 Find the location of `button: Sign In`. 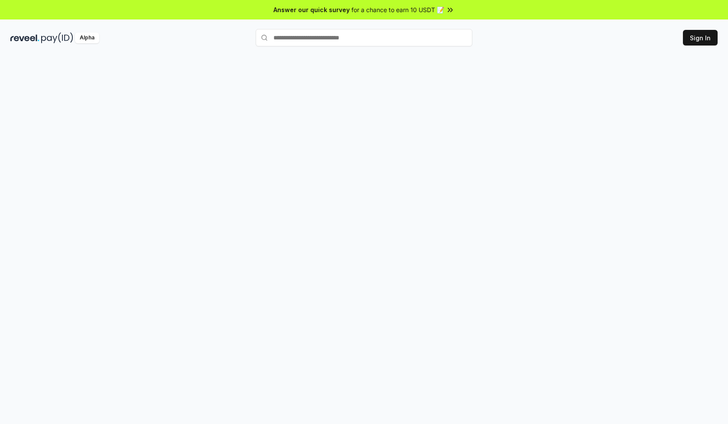

button: Sign In is located at coordinates (701, 38).